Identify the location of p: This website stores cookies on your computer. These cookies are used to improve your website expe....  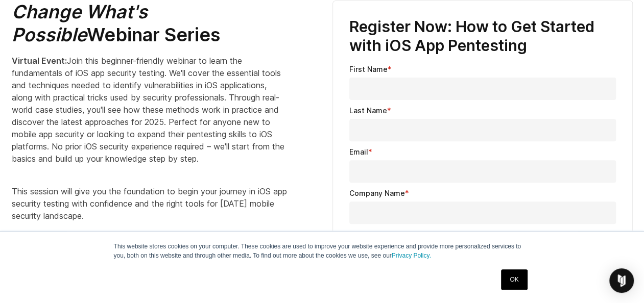
(322, 251).